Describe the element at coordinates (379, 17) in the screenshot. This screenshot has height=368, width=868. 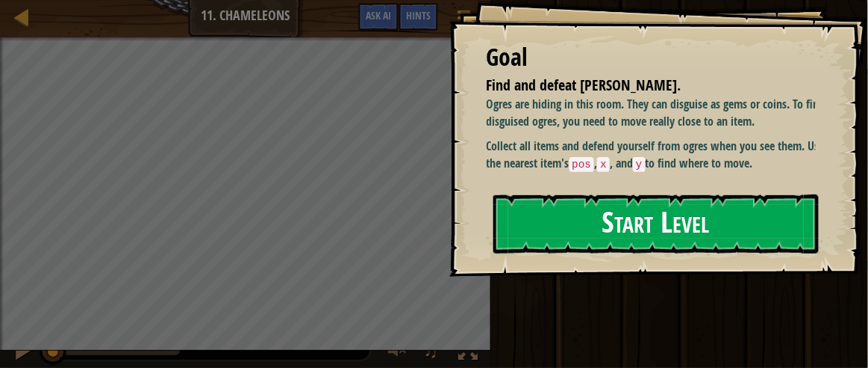
I see `button: Ask AI` at that location.